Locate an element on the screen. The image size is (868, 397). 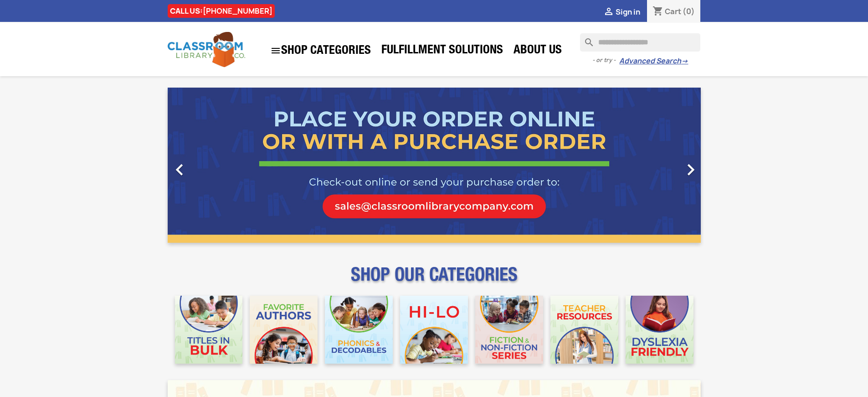
a: Advanced Search→ is located at coordinates (654, 61).